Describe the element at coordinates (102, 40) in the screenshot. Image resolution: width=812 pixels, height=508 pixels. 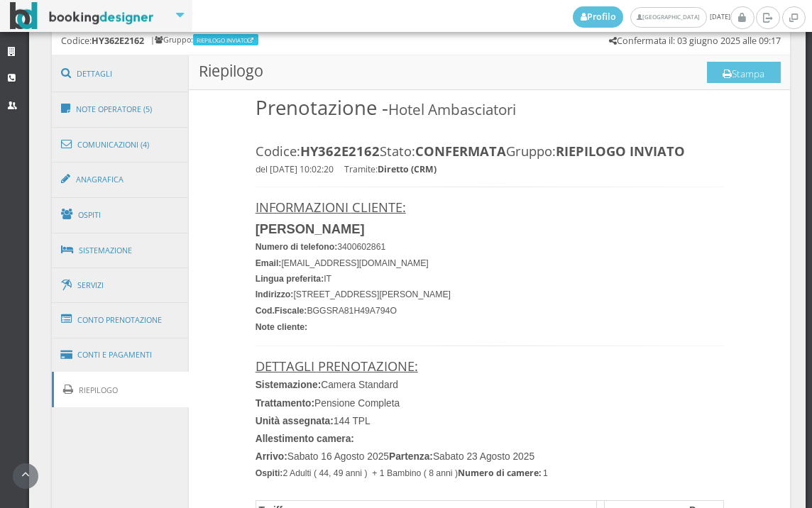
I see `h5: Codice:` at that location.